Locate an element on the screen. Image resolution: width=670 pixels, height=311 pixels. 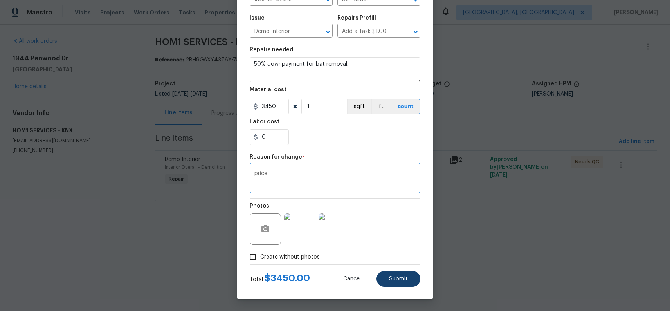
h5: Repairs needed is located at coordinates (271, 50).